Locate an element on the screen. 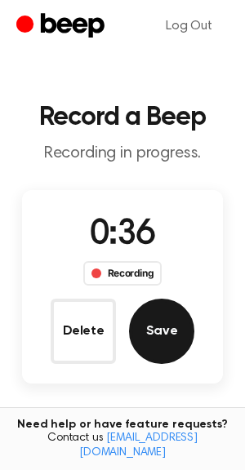 This screenshot has width=245, height=470. button: Save Audio Record is located at coordinates (162, 331).